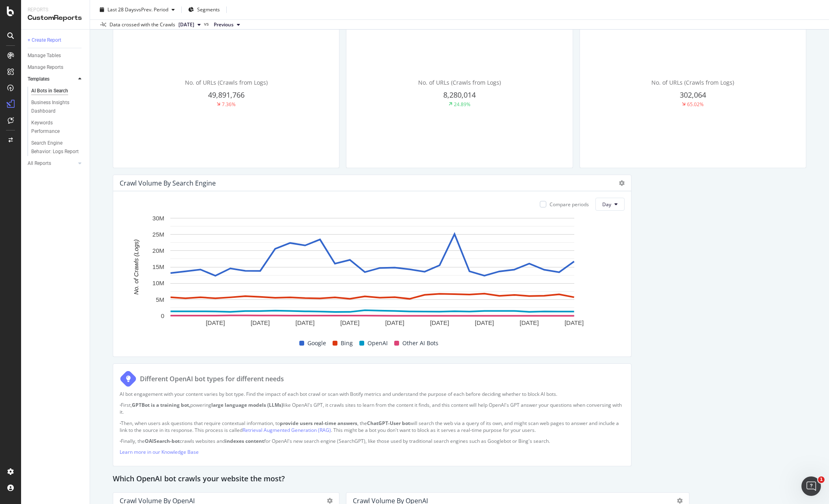 The image size is (829, 504). What do you see at coordinates (245, 441) in the screenshot?
I see `strong: indexes content` at bounding box center [245, 441].